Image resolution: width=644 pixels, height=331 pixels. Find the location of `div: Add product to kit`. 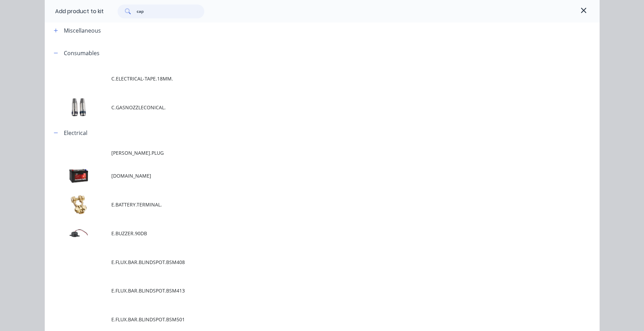

div: Add product to kit is located at coordinates (80, 12).